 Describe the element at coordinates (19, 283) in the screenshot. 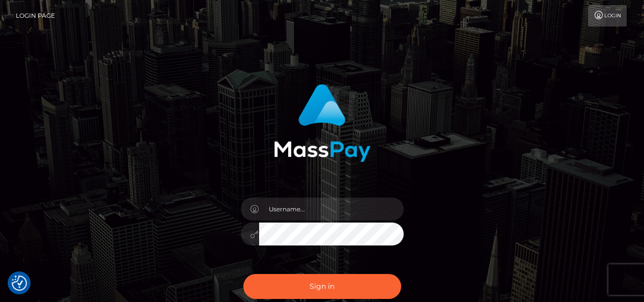

I see `img: Revisit consent button` at that location.